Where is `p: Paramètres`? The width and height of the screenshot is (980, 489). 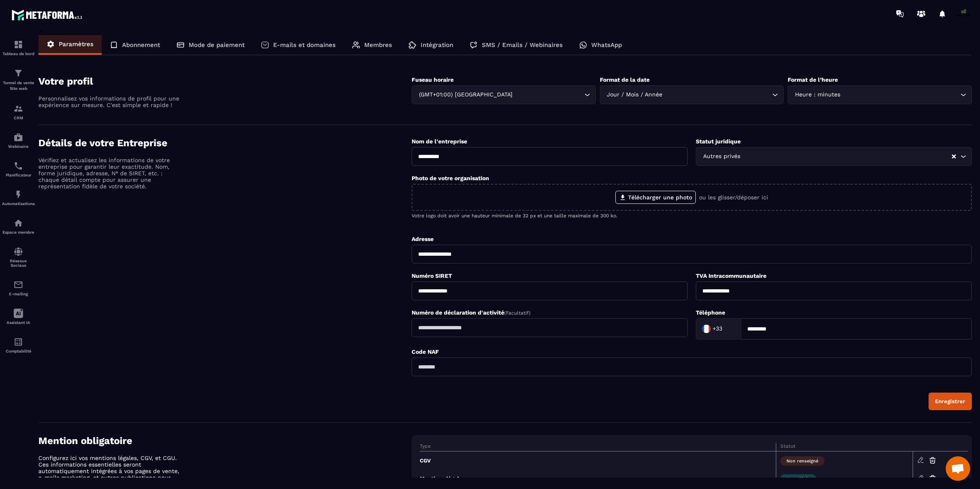 p: Paramètres is located at coordinates (76, 44).